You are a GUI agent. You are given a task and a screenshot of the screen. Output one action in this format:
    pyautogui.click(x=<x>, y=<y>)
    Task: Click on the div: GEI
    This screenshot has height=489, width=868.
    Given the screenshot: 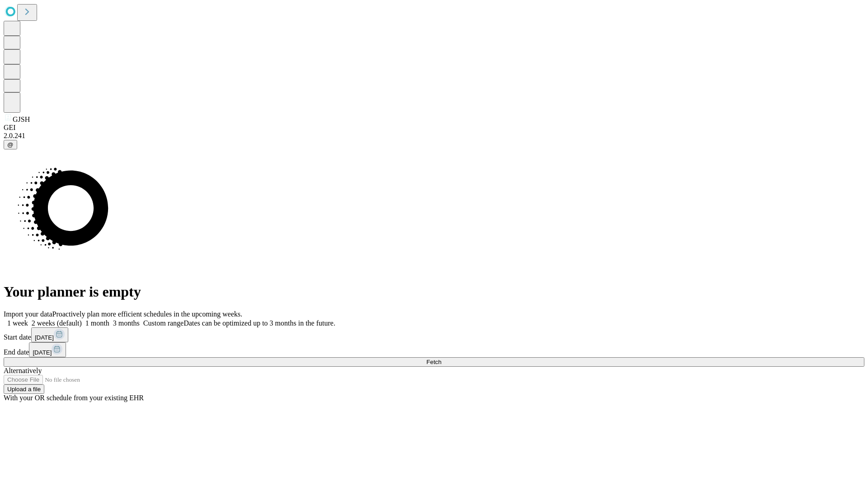 What is the action you would take?
    pyautogui.click(x=434, y=127)
    